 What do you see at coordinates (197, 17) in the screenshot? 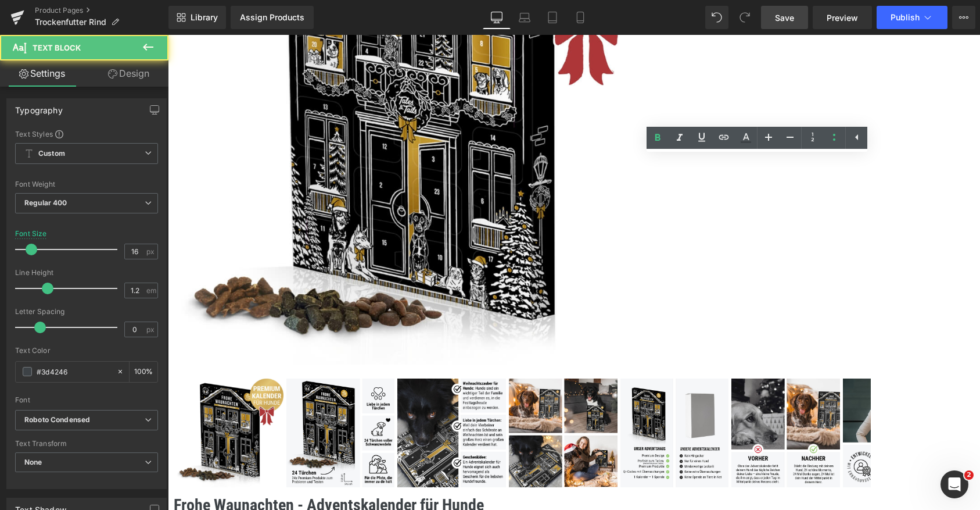
I see `a: New Library` at bounding box center [197, 17].